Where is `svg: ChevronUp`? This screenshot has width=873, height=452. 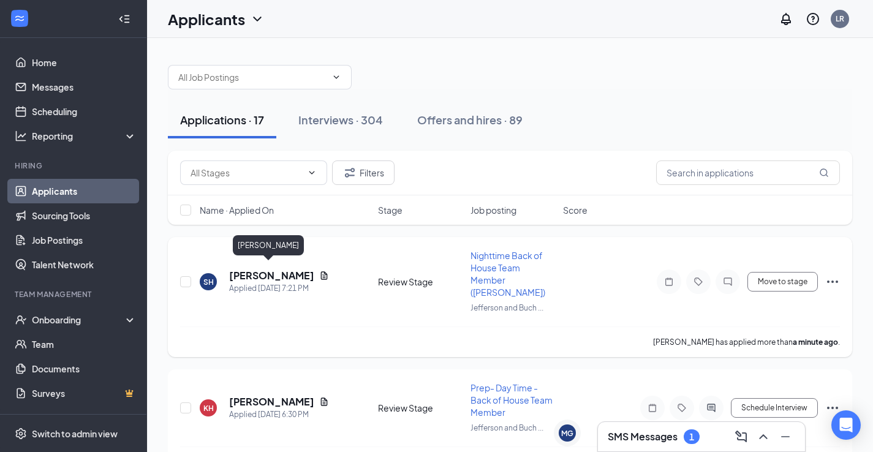 svg: ChevronUp is located at coordinates (763, 437).